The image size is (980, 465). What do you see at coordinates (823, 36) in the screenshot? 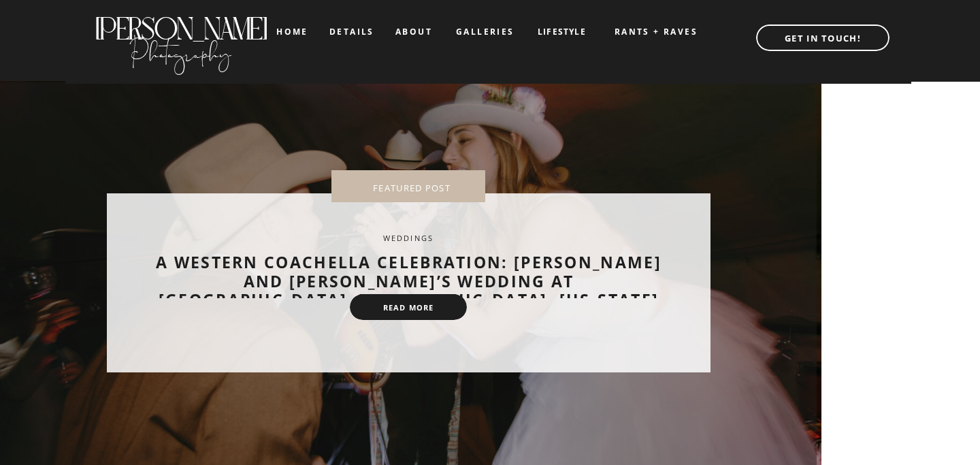
I see `a: GET IN TOUCH!` at bounding box center [823, 36].